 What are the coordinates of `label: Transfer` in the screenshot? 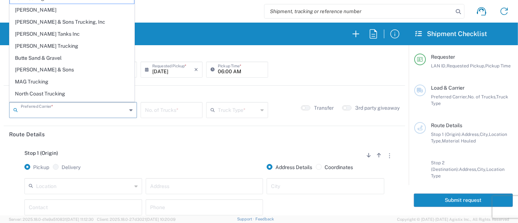 It's located at (324, 108).